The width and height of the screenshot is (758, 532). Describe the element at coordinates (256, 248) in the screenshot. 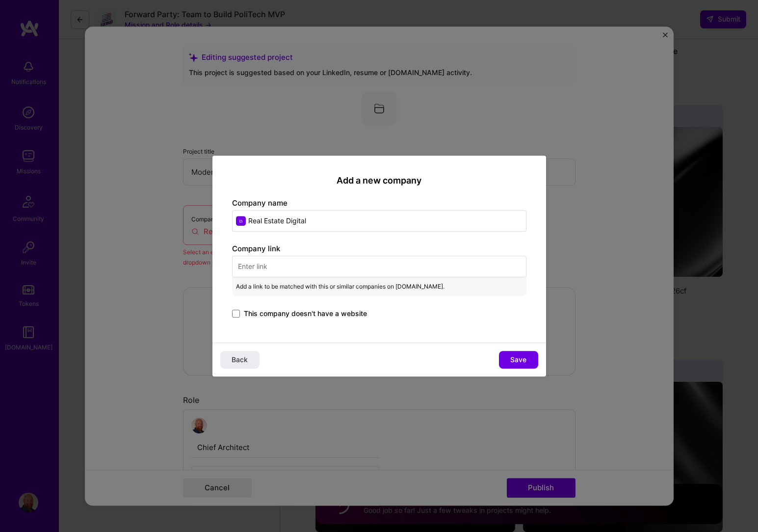

I see `label: Company link` at that location.